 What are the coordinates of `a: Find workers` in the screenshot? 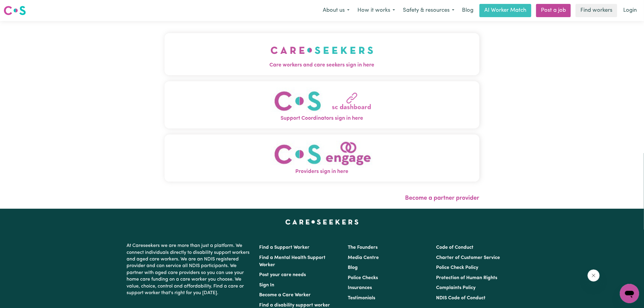 It's located at (597, 11).